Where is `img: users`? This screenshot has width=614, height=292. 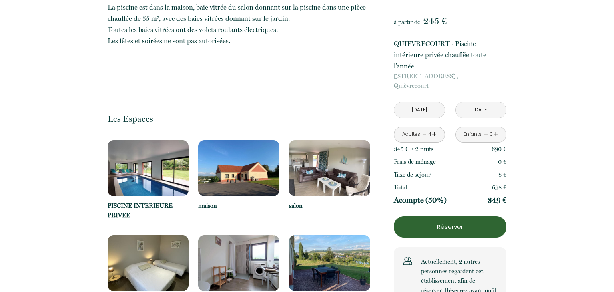
img: users is located at coordinates (408, 261).